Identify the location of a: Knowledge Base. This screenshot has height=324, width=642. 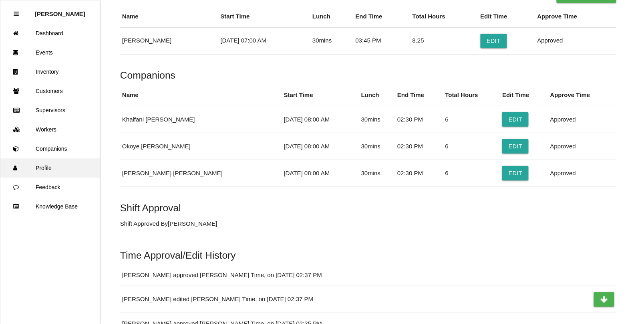
(50, 206).